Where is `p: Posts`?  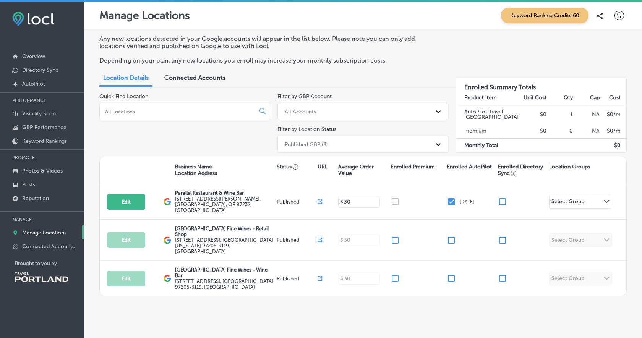 p: Posts is located at coordinates (29, 185).